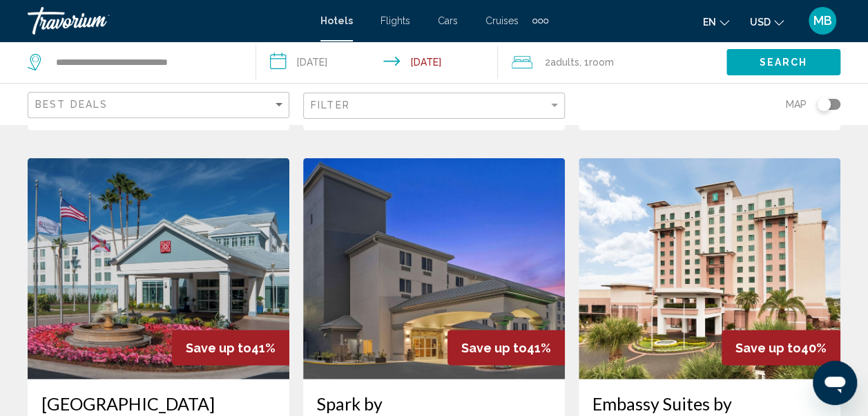 This screenshot has height=416, width=868. What do you see at coordinates (783, 62) in the screenshot?
I see `button: Search` at bounding box center [783, 62].